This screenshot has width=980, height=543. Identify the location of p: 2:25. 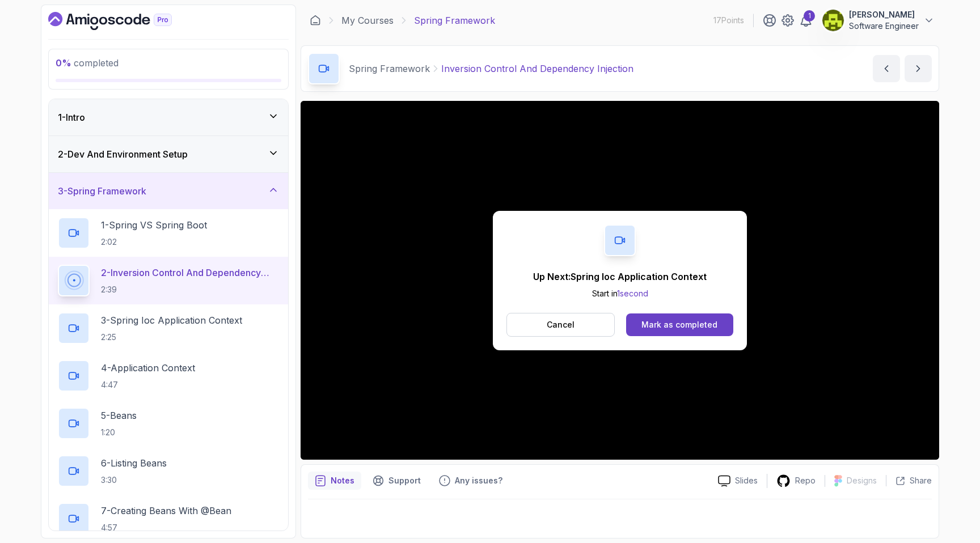
(172, 338).